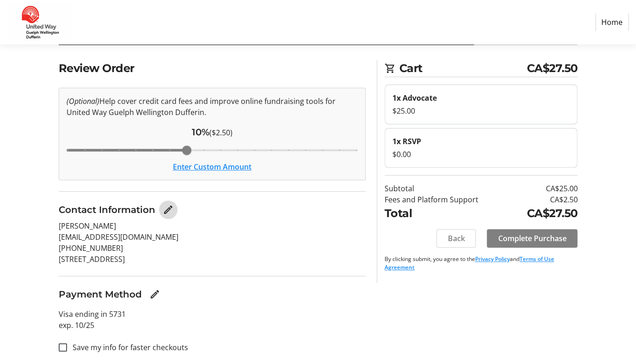 The height and width of the screenshot is (364, 636). Describe the element at coordinates (492, 259) in the screenshot. I see `a: Privacy Policy` at that location.